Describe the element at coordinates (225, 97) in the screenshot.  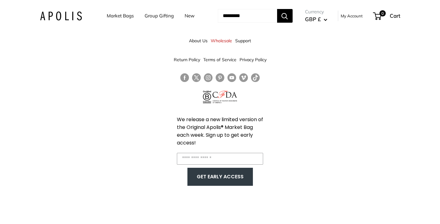
I see `img: Council of Fashion Designers of America Member` at that location.